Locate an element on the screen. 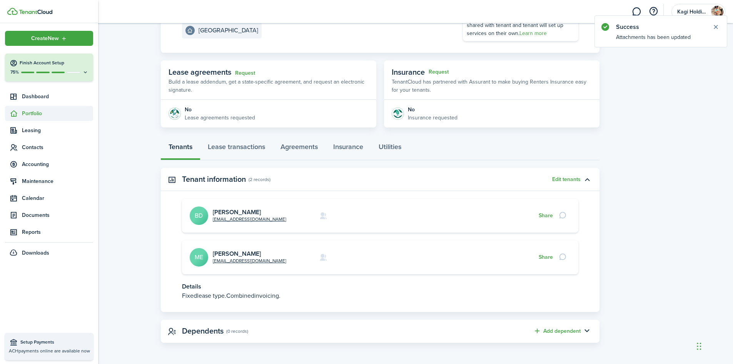 The width and height of the screenshot is (733, 364). p: TenantCloud has partnered with Assurant to make buying Renters Insurance easy for your tenants. is located at coordinates (492, 86).